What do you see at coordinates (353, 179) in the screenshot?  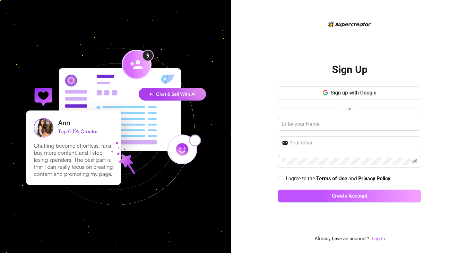 I see `span: and` at bounding box center [353, 179].